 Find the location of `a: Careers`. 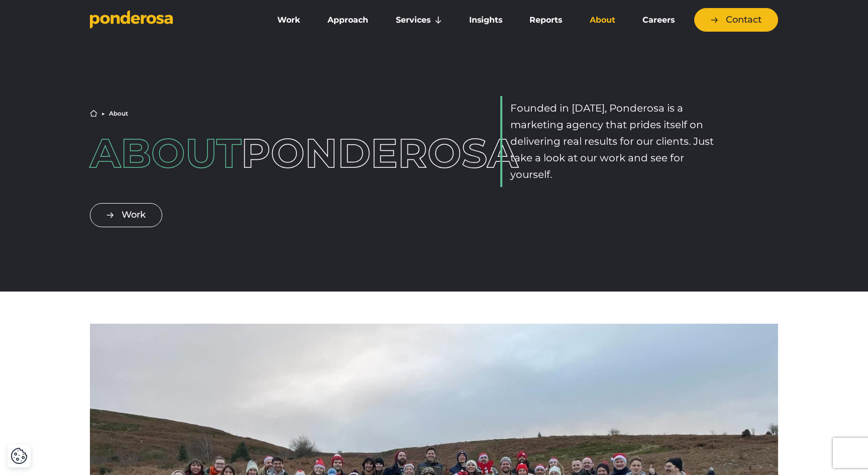

a: Careers is located at coordinates (659, 20).